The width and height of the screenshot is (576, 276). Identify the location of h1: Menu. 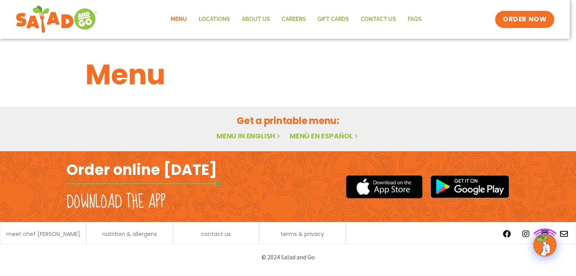
(288, 75).